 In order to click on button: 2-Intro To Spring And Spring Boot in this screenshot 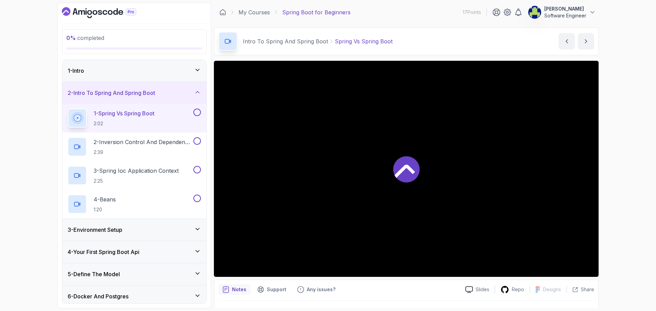, I will do `click(134, 93)`.